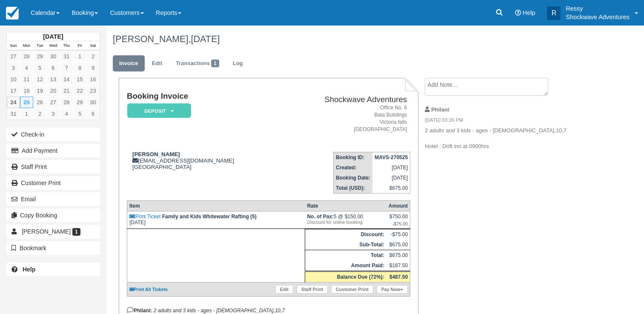 The height and width of the screenshot is (314, 644). Describe the element at coordinates (398, 220) in the screenshot. I see `div: $750.00` at that location.